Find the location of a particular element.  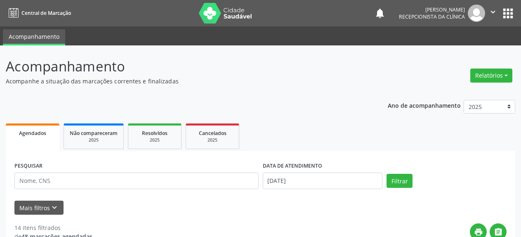

span: Central de Marcação is located at coordinates (46, 13).